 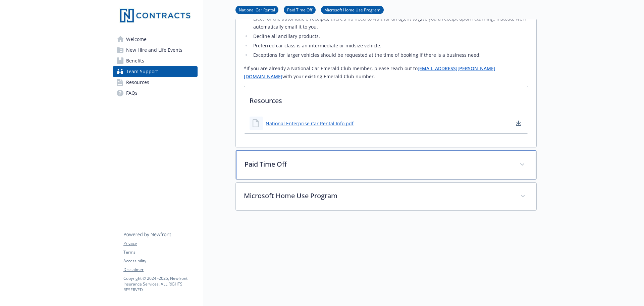 What do you see at coordinates (386, 197) in the screenshot?
I see `div: Microsoft Home Use Program` at bounding box center [386, 197].